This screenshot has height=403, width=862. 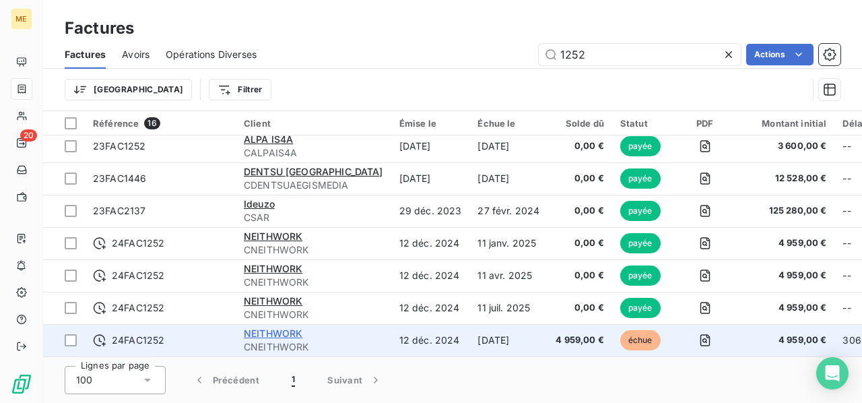 I want to click on span: 23FAC1252, so click(x=119, y=145).